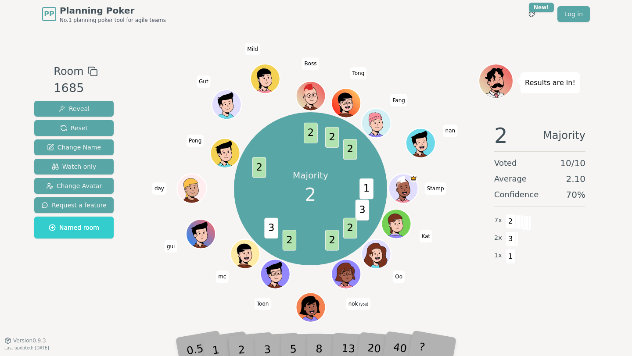 This screenshot has width=632, height=356. I want to click on span: Majority, so click(564, 136).